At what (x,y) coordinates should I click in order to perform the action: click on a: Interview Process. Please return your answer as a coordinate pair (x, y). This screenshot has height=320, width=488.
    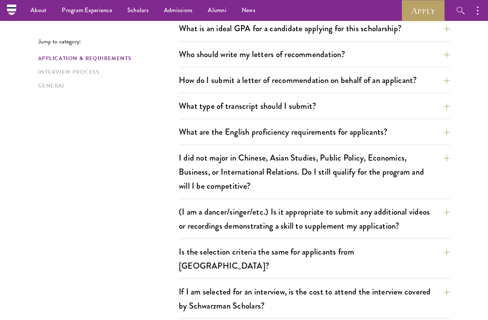
    Looking at the image, I should click on (106, 72).